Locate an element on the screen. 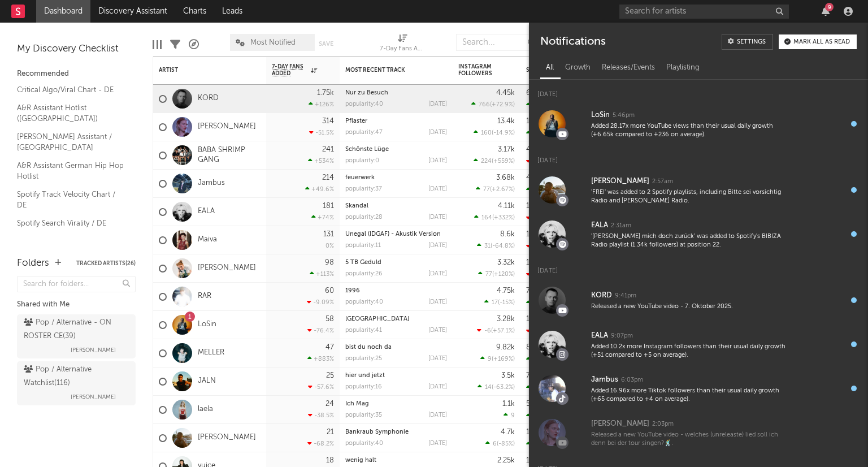  div: 1996 is located at coordinates (396, 291).